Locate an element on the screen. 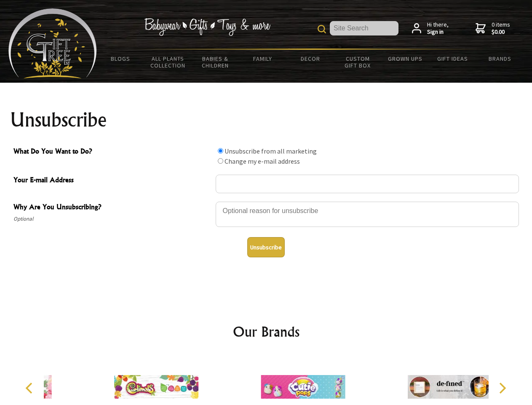 The image size is (532, 405). a: Gift Ideas is located at coordinates (452, 59).